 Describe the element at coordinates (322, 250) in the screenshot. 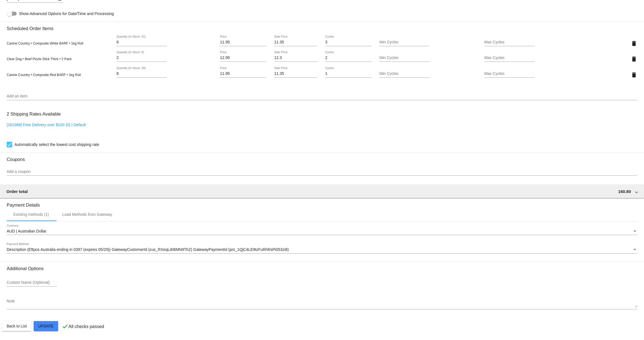

I see `mat-select: Payment Method` at that location.